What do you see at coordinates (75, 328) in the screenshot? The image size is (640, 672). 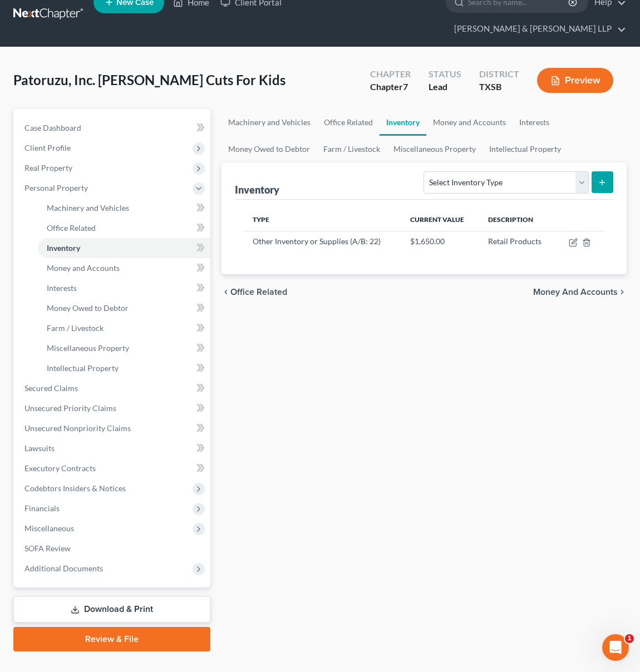 I see `span: Farm / Livestock` at bounding box center [75, 328].